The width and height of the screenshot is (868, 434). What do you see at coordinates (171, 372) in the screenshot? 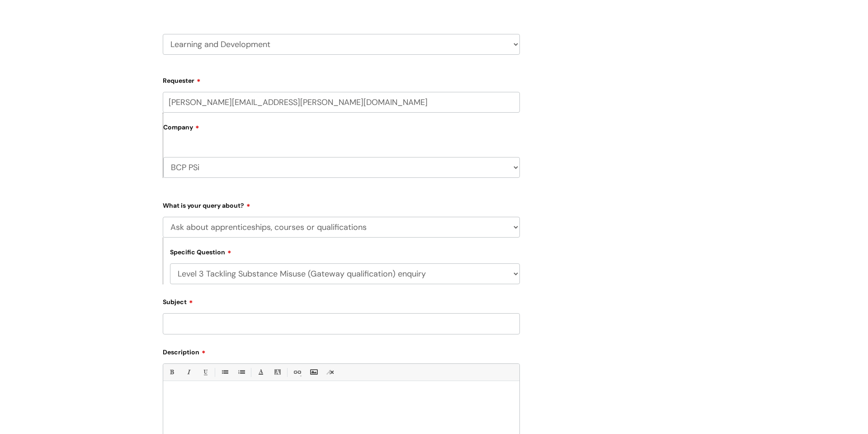
I see `a: Bold (Ctrl-B)` at bounding box center [171, 372].